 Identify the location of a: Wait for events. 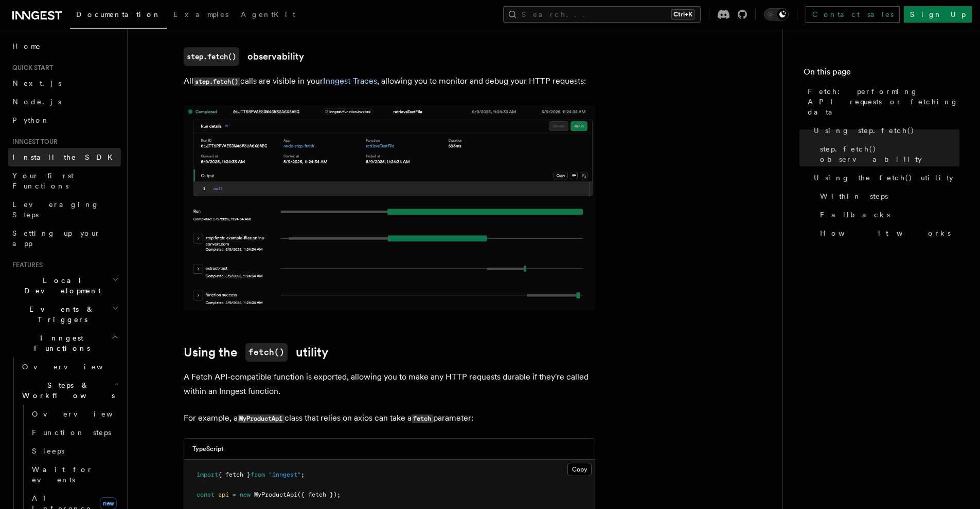
(74, 475).